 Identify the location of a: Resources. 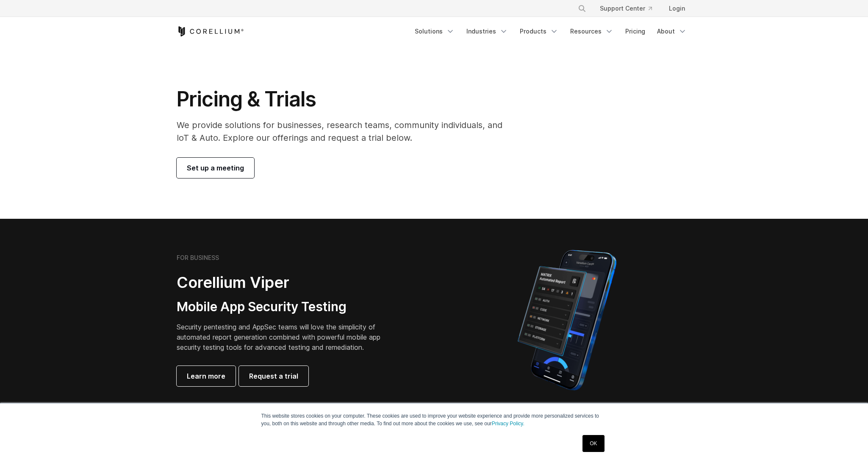
(592, 31).